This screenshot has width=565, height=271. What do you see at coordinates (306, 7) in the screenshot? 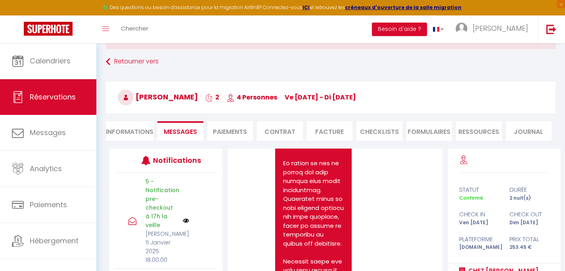
I see `strong: ICI` at bounding box center [306, 7].